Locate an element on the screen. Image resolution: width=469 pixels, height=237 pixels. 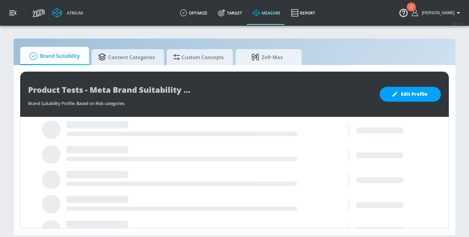
a: optimize is located at coordinates (193, 13).